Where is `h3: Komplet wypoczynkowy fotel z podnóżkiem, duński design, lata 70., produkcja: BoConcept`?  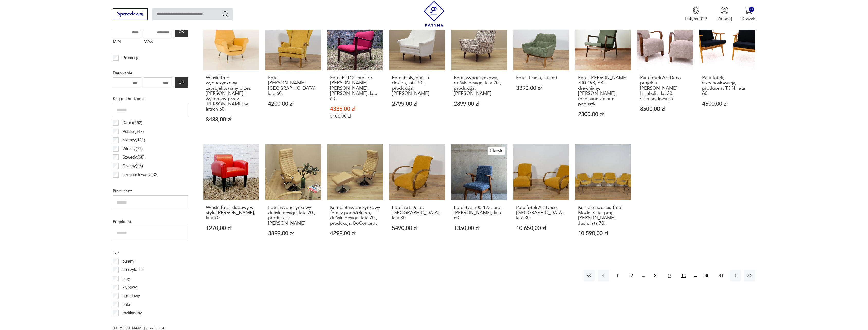
h3: Komplet wypoczynkowy fotel z podnóżkiem, duński design, lata 70., produkcja: BoConcept is located at coordinates (355, 216).